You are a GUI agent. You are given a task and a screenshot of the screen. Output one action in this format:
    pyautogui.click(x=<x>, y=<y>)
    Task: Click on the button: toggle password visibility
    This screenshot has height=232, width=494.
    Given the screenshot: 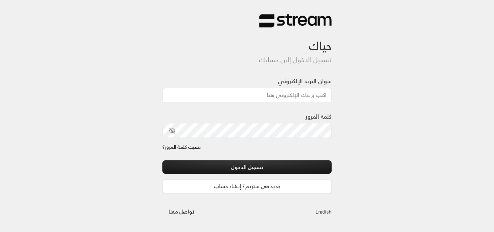 What is the action you would take?
    pyautogui.click(x=172, y=130)
    